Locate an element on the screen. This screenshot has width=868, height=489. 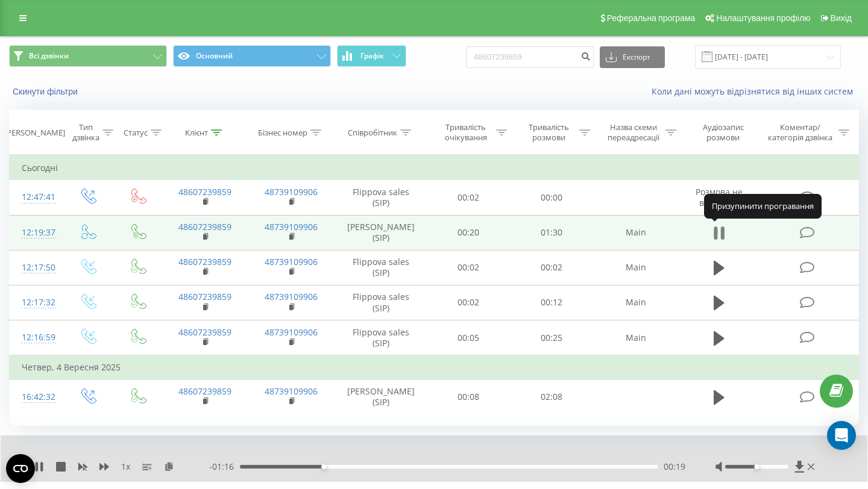
td: 00:20 is located at coordinates (469, 232).